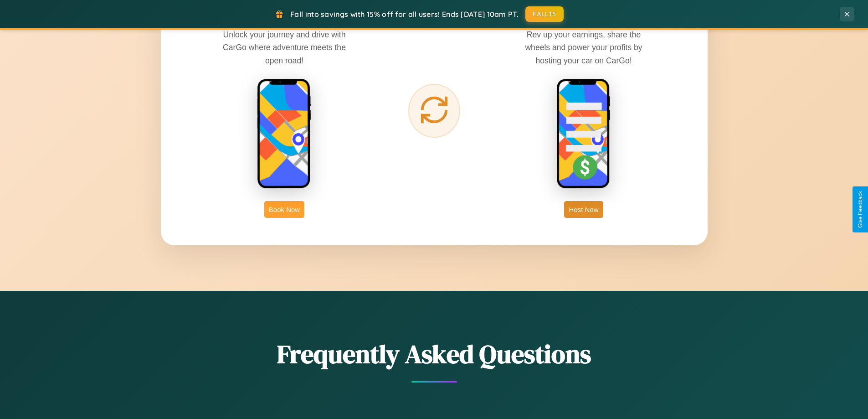 The image size is (868, 419). What do you see at coordinates (544, 14) in the screenshot?
I see `button: FALL15` at bounding box center [544, 14].